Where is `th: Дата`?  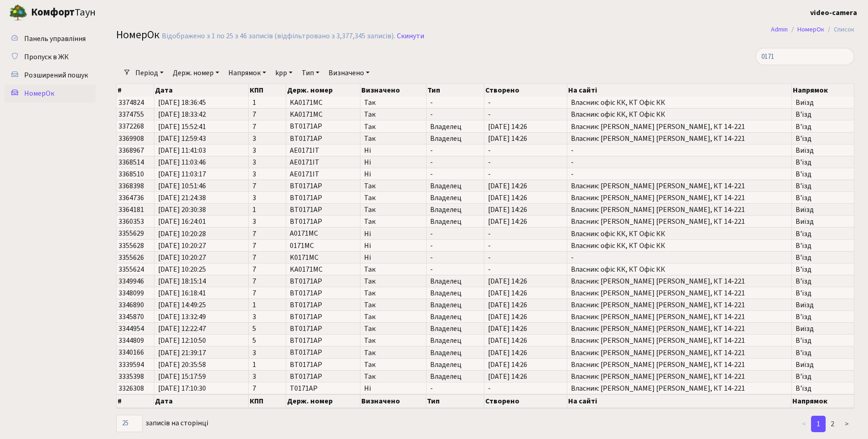 th: Дата is located at coordinates (201, 401).